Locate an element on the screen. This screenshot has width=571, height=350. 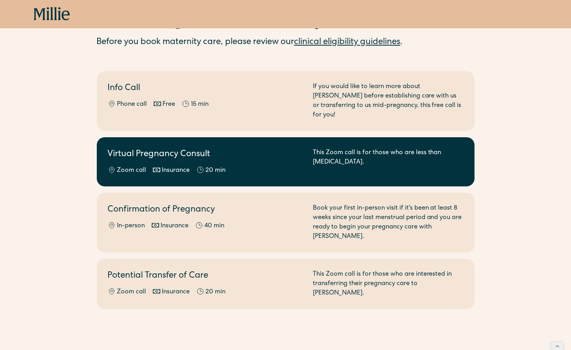
a: Potential Transfer of CareZoom callInsurance20 minThis Zoom call is for those who are interested ... is located at coordinates (286, 284).